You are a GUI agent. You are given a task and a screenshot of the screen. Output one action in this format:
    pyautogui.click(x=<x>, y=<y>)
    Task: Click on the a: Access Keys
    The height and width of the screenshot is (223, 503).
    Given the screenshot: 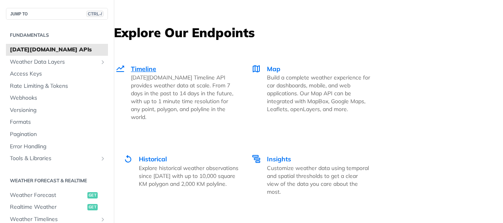 What is the action you would take?
    pyautogui.click(x=57, y=74)
    